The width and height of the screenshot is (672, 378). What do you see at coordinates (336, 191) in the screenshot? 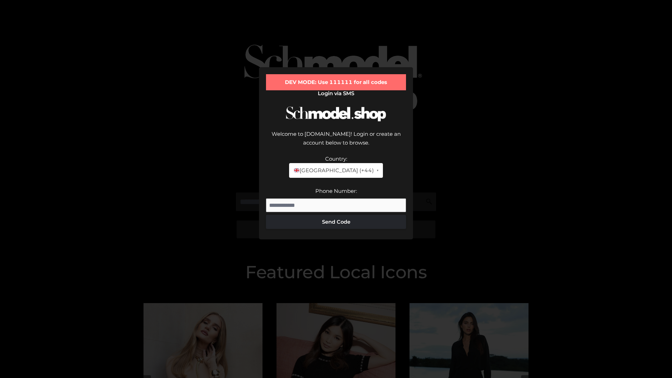
I see `label: Phone Number:` at bounding box center [336, 191].